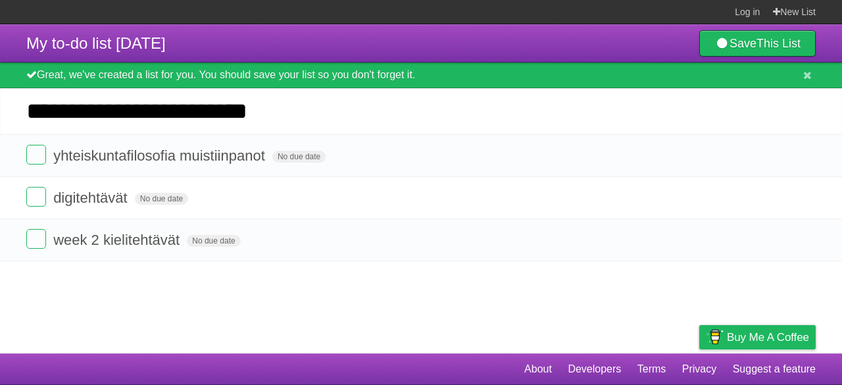  Describe the element at coordinates (757, 337) in the screenshot. I see `a: Buy me a coffee` at that location.